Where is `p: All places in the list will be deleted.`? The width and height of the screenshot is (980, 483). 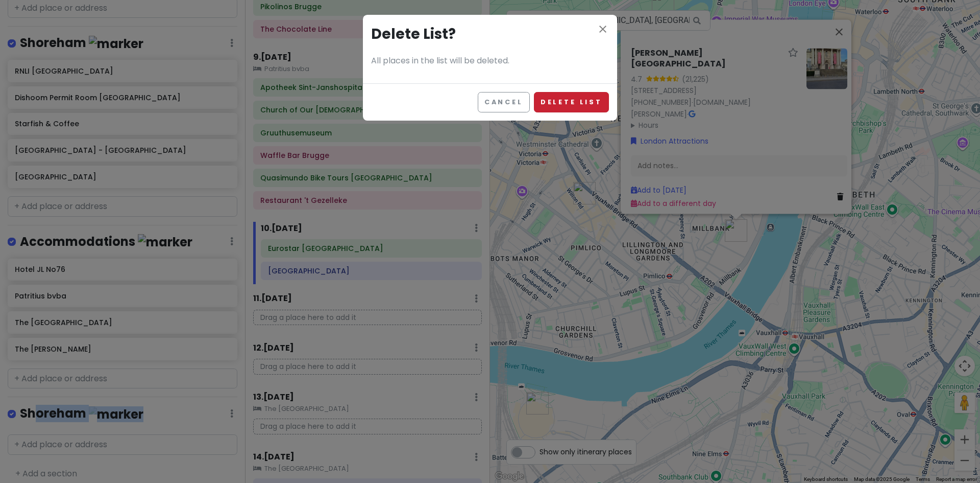 p: All places in the list will be deleted. is located at coordinates (490, 61).